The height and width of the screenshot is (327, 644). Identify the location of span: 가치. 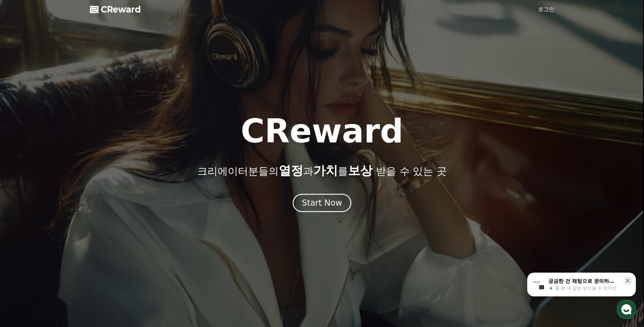
(326, 171).